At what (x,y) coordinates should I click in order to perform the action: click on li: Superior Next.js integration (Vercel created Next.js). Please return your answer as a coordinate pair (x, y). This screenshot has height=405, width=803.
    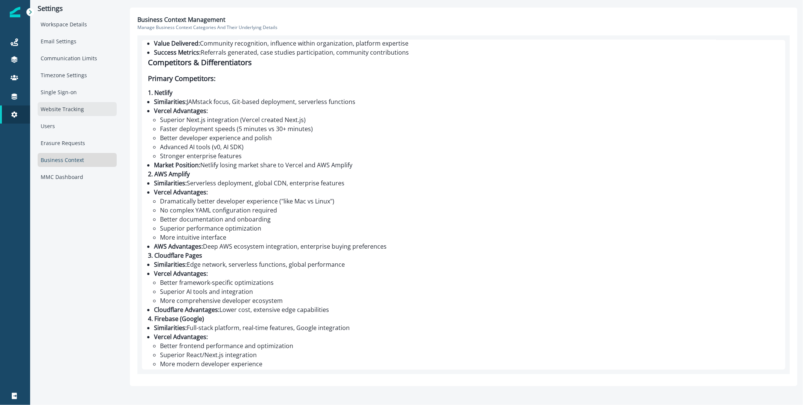
    Looking at the image, I should click on (470, 120).